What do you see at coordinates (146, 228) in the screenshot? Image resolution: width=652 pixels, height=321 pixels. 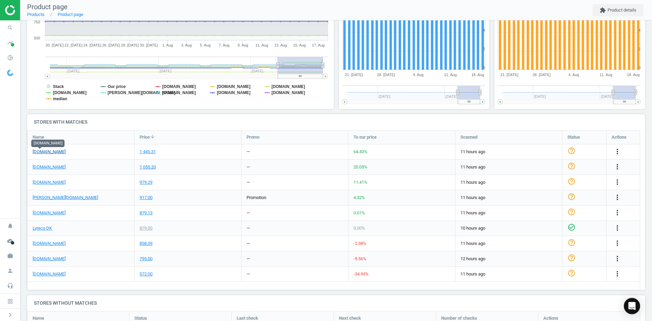 I see `div: 879.00` at bounding box center [146, 228].